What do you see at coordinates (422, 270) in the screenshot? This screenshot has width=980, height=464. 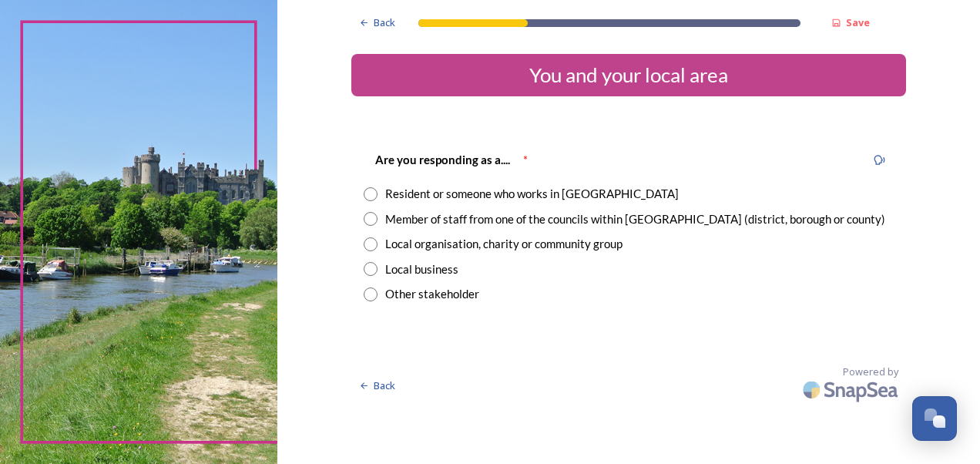 I see `div: Local business` at bounding box center [422, 270].